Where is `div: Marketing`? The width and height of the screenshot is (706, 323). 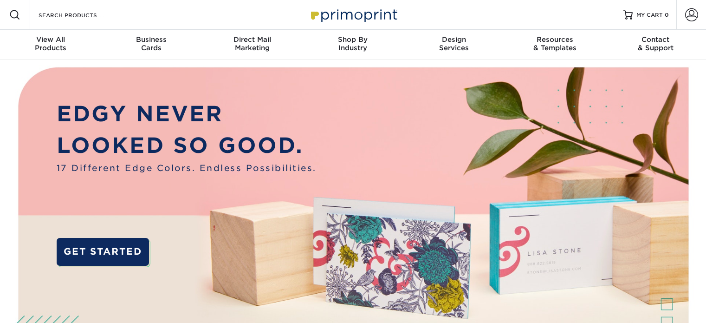
div: Marketing is located at coordinates (252, 44).